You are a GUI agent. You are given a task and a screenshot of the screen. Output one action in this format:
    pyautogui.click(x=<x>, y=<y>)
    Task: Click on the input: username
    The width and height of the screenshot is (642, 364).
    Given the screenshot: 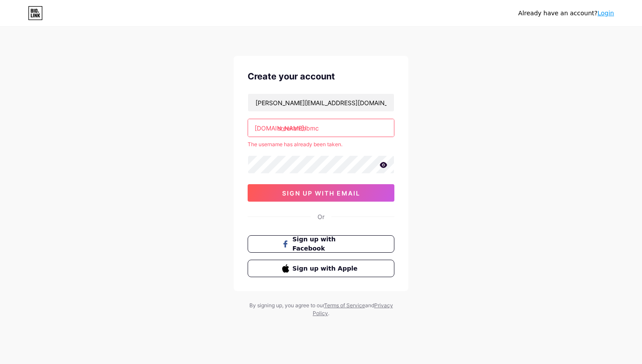 What is the action you would take?
    pyautogui.click(x=321, y=128)
    